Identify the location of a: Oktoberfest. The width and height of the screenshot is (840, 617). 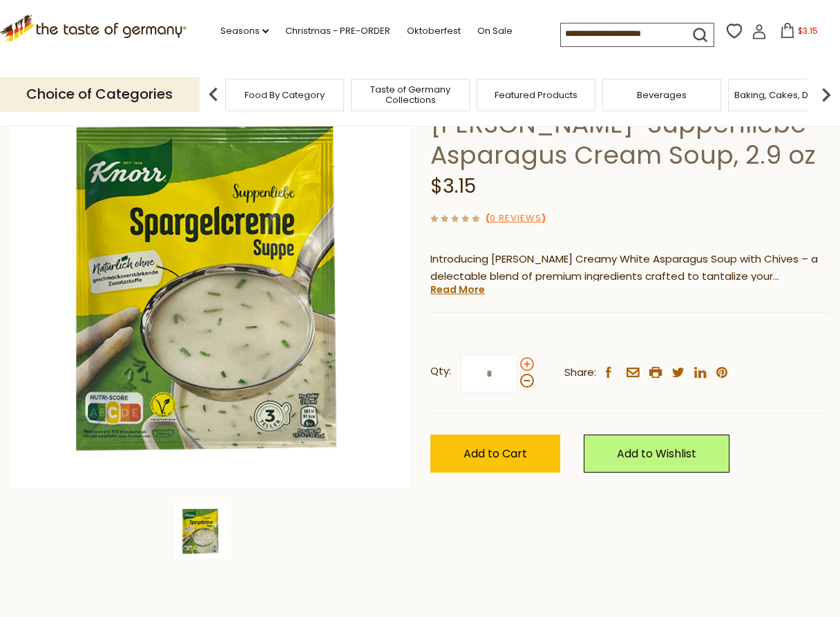
(434, 31).